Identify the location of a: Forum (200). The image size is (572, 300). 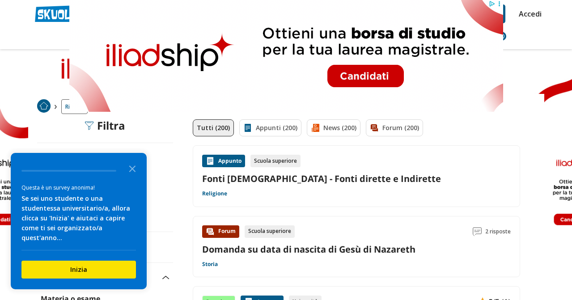
(394, 128).